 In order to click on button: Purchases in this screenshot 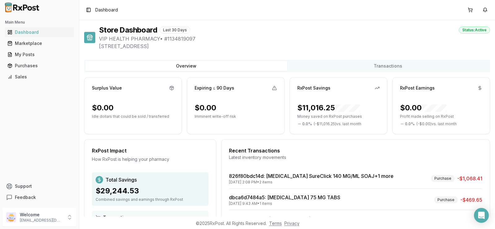, I will do `click(39, 66)`.